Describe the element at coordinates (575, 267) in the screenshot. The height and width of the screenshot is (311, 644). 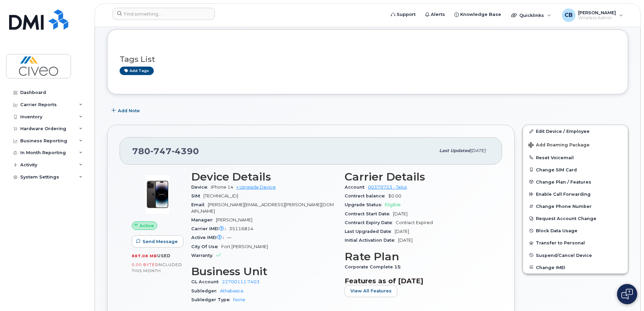
I see `button: Change IMEI` at that location.